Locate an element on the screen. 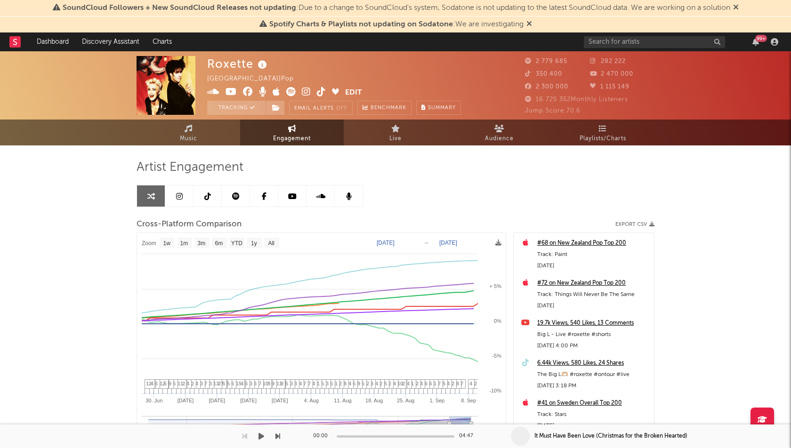 The image size is (791, 448). div: 19.7k Views, 540 Likes, 13 Comments is located at coordinates (593, 324).